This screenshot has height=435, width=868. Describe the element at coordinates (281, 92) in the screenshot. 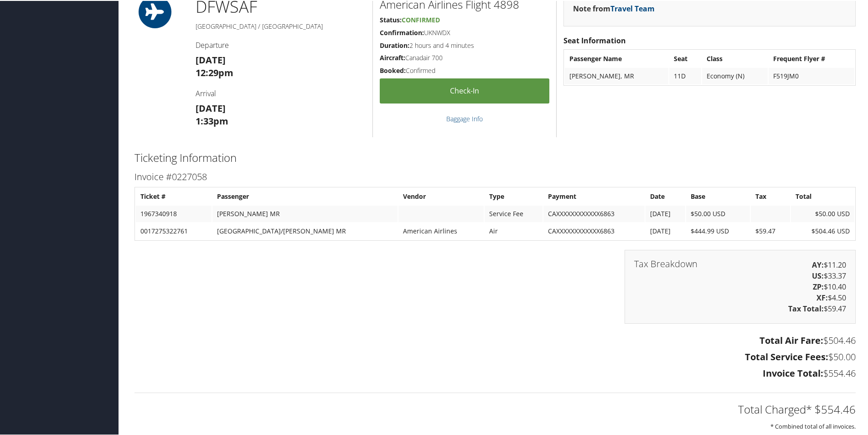

I see `h4: Arrival` at that location.